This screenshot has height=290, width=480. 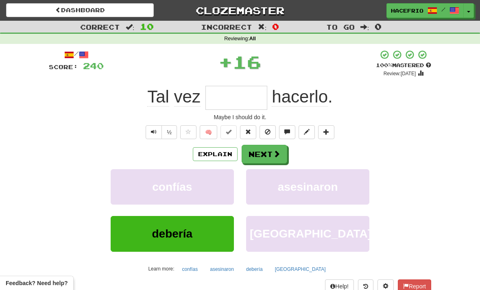 I want to click on a: Dashboard, so click(x=80, y=10).